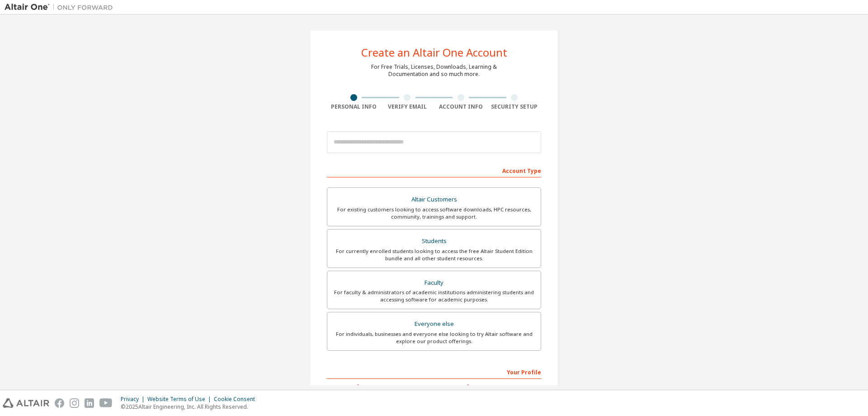 Image resolution: width=868 pixels, height=416 pixels. What do you see at coordinates (106, 403) in the screenshot?
I see `img: youtube.svg` at bounding box center [106, 403].